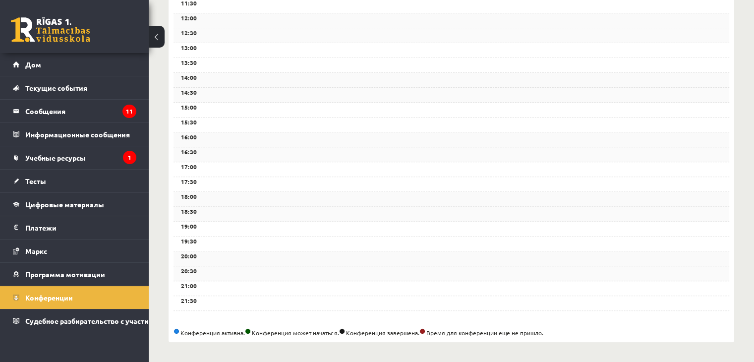 This screenshot has height=362, width=754. Describe the element at coordinates (36, 251) in the screenshot. I see `font: Маркс` at that location.